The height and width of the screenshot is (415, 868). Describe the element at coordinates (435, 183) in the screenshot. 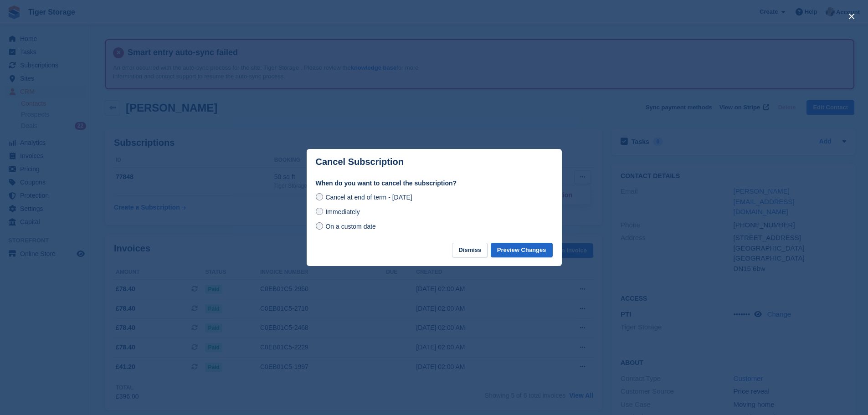

I see `label: When do you want to cancel the subscription?` at that location.